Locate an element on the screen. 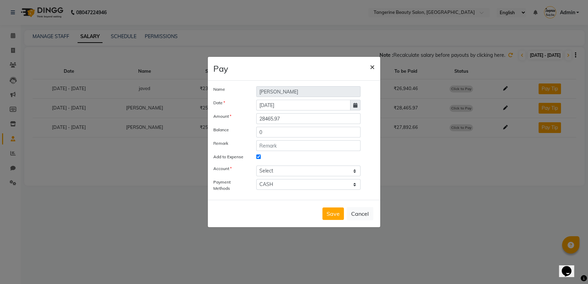 The height and width of the screenshot is (284, 588). label: Remark is located at coordinates (230, 144).